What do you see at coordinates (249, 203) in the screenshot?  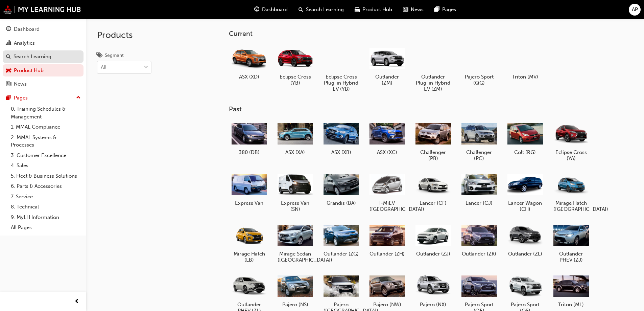 I see `h5: Express Van` at bounding box center [249, 203].